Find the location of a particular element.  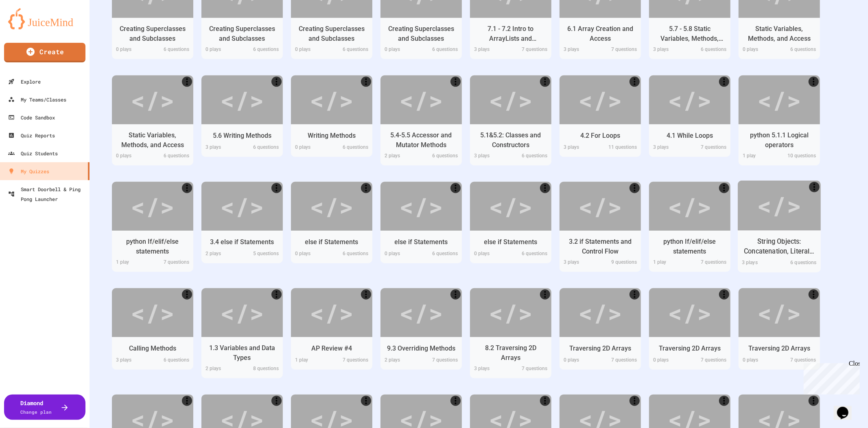

div: Quiz Reports is located at coordinates (32, 135).